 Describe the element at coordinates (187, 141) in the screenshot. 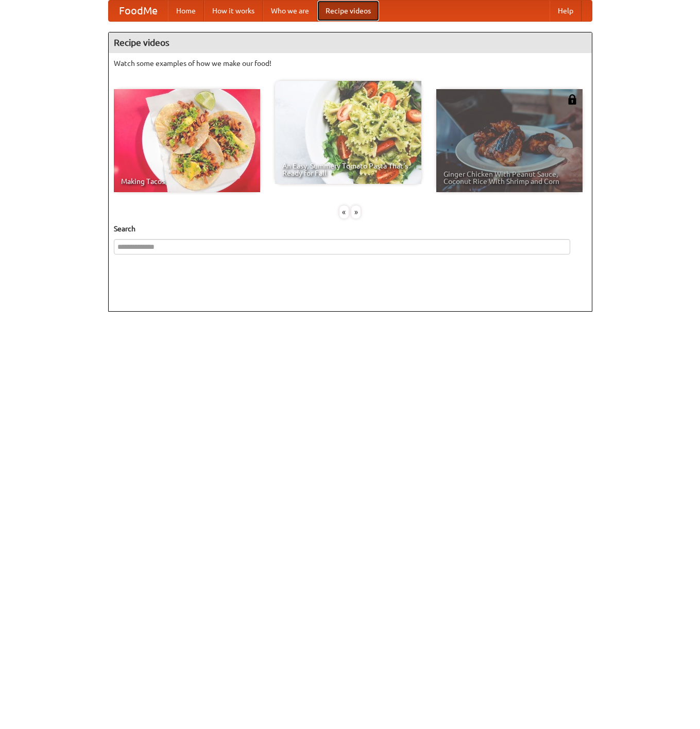

I see `a: Making Tacos` at that location.